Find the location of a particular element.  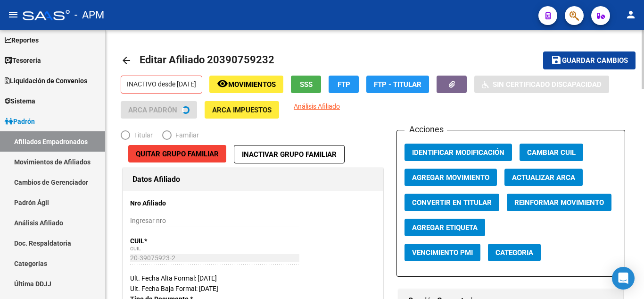

span: Análisis Afiliado is located at coordinates (317, 106).